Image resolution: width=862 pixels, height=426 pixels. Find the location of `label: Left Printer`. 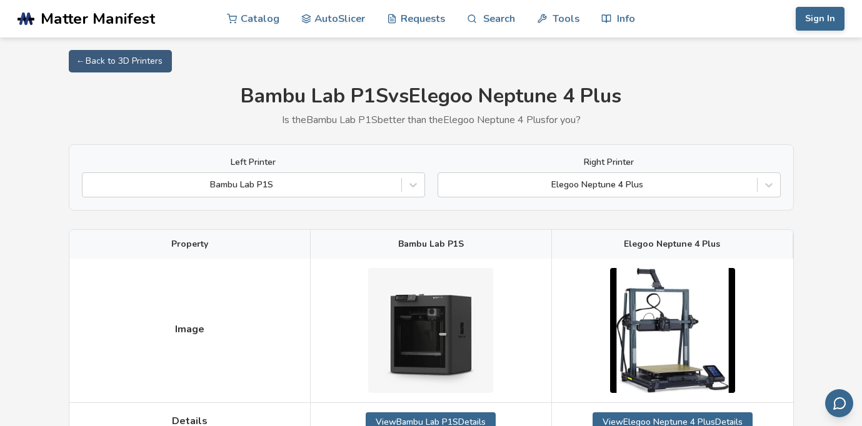

label: Left Printer is located at coordinates (253, 163).